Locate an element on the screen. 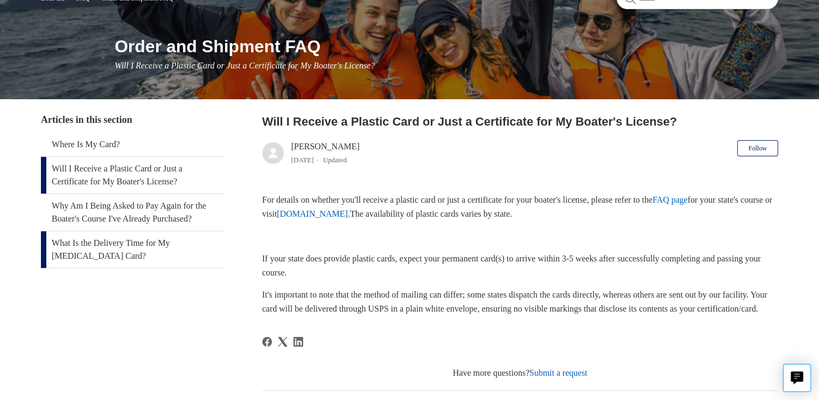 This screenshot has width=819, height=400. a: X Corp is located at coordinates (283, 341).